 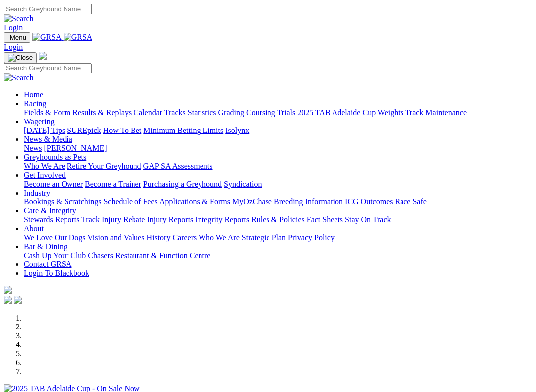 What do you see at coordinates (184, 237) in the screenshot?
I see `a: Careers` at bounding box center [184, 237].